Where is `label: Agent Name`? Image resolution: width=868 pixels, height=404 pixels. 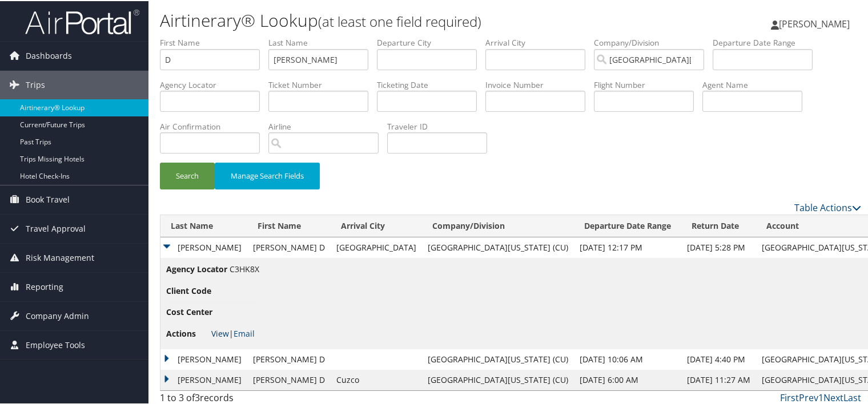 label: Agent Name is located at coordinates (757, 84).